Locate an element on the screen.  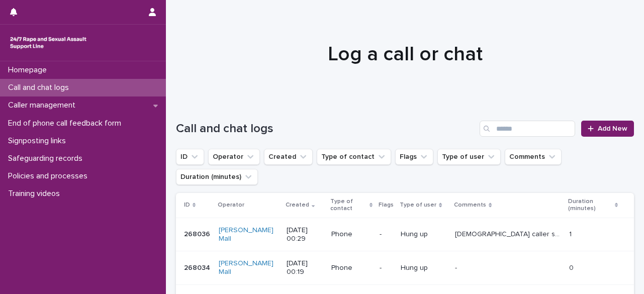
input: Search is located at coordinates (528, 128).